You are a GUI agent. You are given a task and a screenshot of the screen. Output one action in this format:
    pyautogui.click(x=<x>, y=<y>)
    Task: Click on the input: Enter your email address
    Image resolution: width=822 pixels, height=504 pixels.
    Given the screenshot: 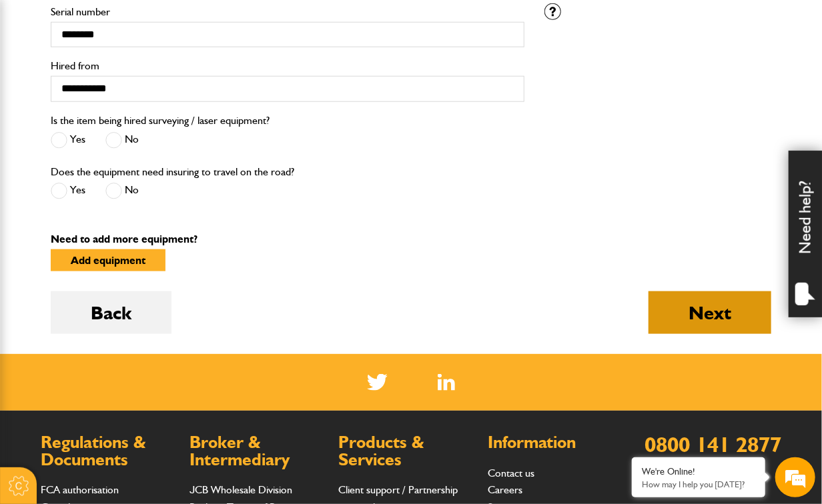 What is the action you would take?
    pyautogui.click(x=130, y=177)
    